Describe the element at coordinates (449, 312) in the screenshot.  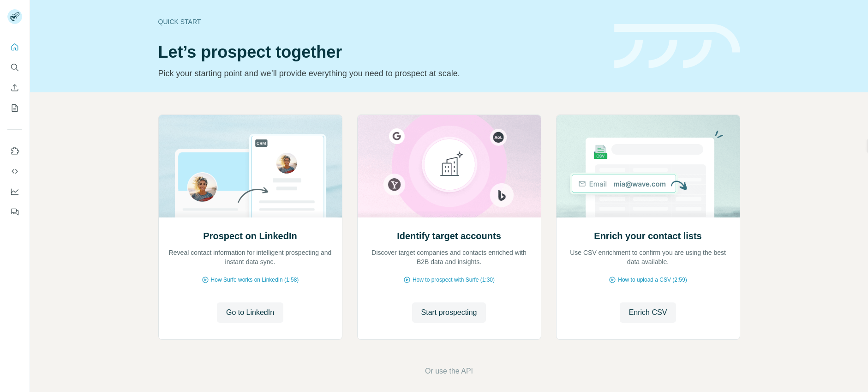
I see `button: Start prospecting` at that location.